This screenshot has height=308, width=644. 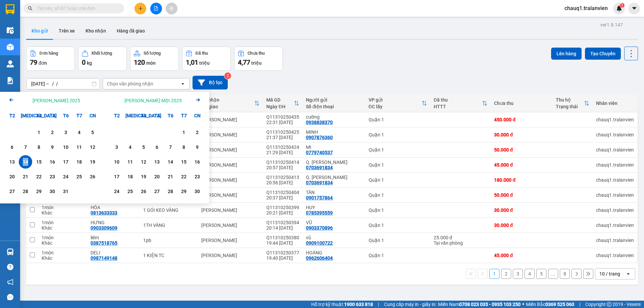 What do you see at coordinates (92, 162) in the screenshot?
I see `div: Choose Chủ Nhật, tháng 10 19 2025. It's available.` at bounding box center [92, 162].